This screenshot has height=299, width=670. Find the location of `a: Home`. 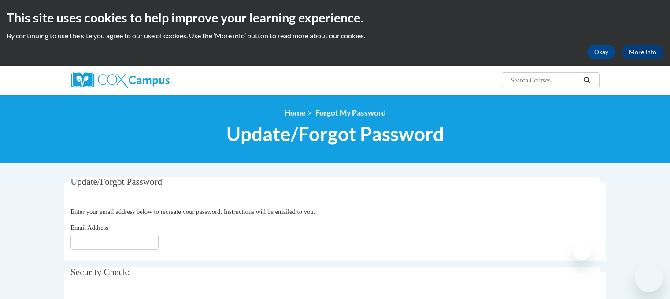

a: Home is located at coordinates (295, 112).